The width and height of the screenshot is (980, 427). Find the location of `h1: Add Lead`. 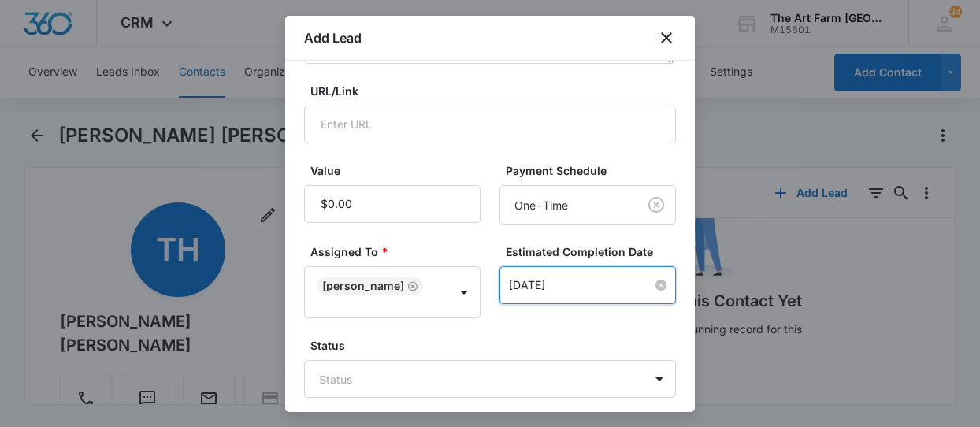

h1: Add Lead is located at coordinates (333, 38).